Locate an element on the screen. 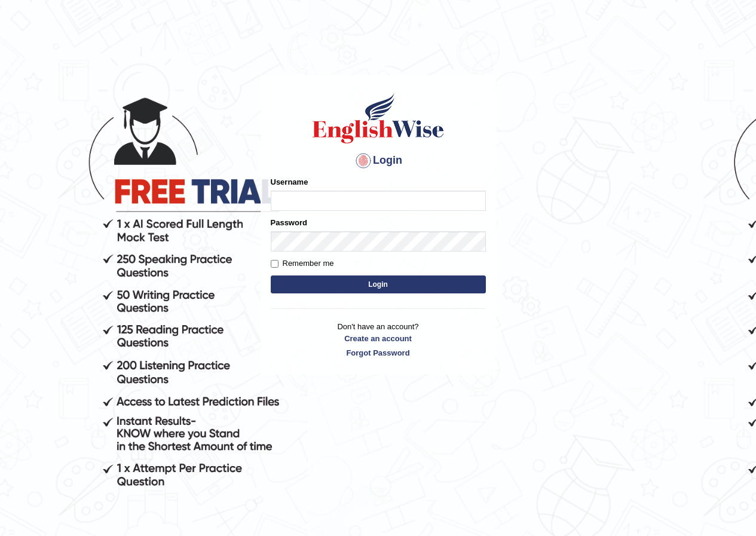 The image size is (756, 536). label: Username is located at coordinates (289, 182).